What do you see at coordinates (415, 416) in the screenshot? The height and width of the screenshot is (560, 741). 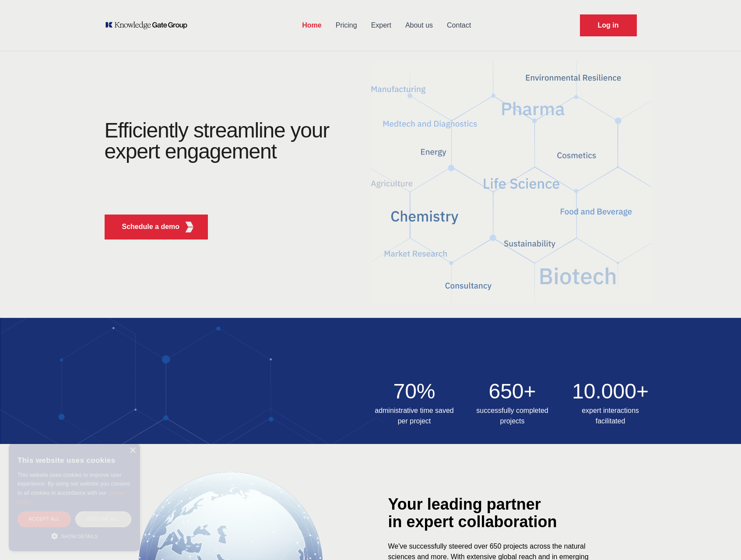 I see `h3: administrative time saved per project` at bounding box center [415, 416].